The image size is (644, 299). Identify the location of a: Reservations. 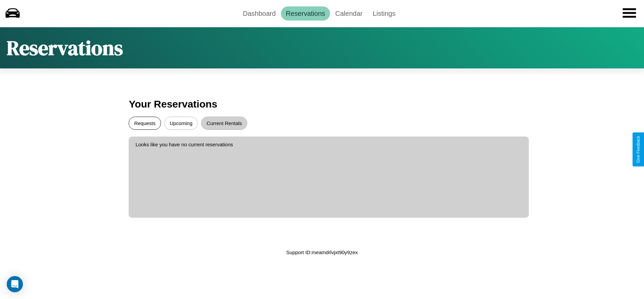
(305, 13).